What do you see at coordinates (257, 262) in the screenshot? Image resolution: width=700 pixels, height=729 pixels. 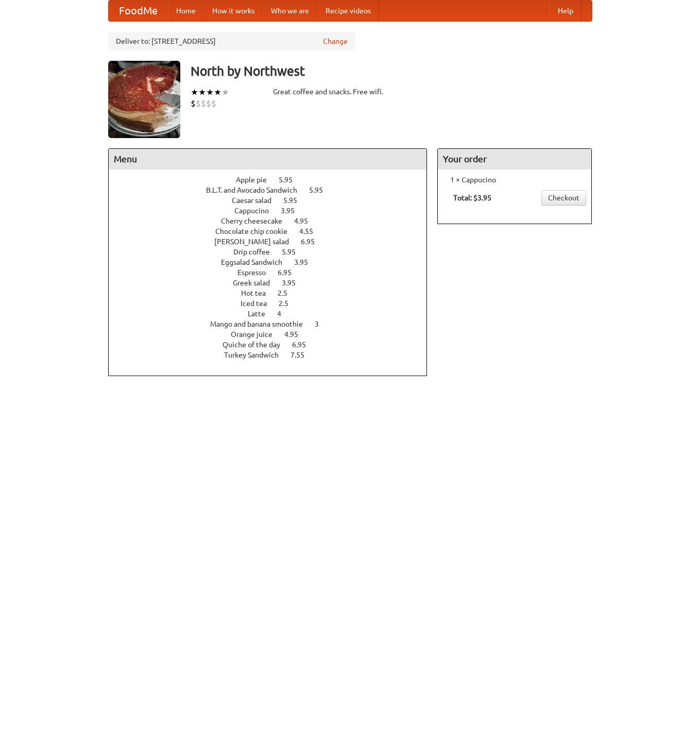 I see `span: Eggsalad Sandwich` at bounding box center [257, 262].